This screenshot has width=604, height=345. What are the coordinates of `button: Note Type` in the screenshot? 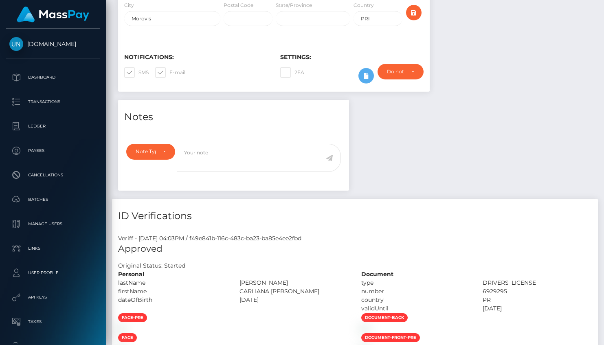 It's located at (151, 152).